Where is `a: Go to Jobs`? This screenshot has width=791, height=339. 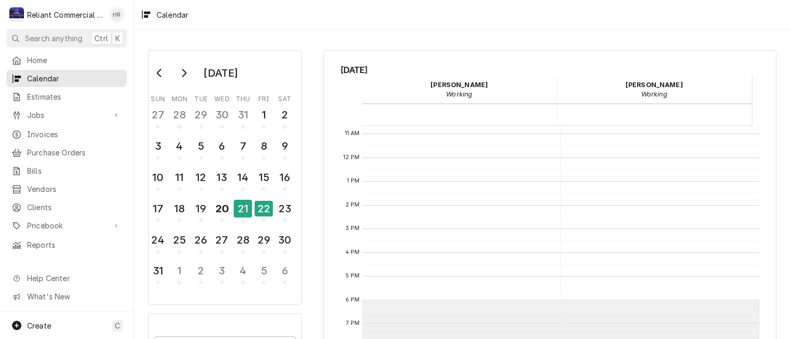
a: Go to Jobs is located at coordinates (66, 115).